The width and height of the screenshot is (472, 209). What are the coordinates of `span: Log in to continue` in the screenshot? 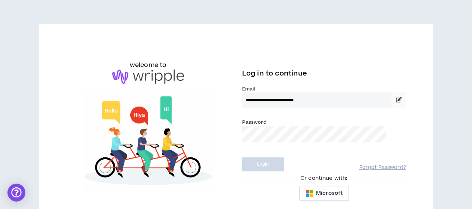 It's located at (275, 73).